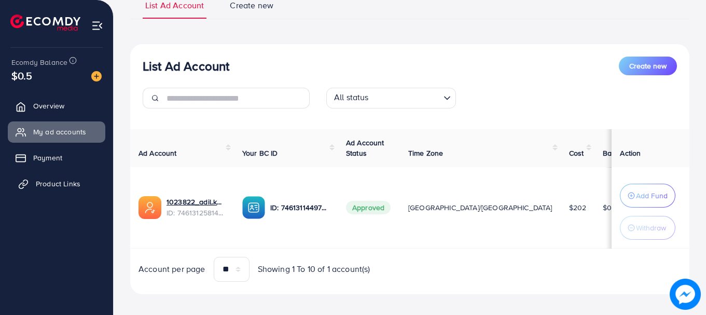 The image size is (706, 315). What do you see at coordinates (45, 22) in the screenshot?
I see `img: logo` at bounding box center [45, 22].